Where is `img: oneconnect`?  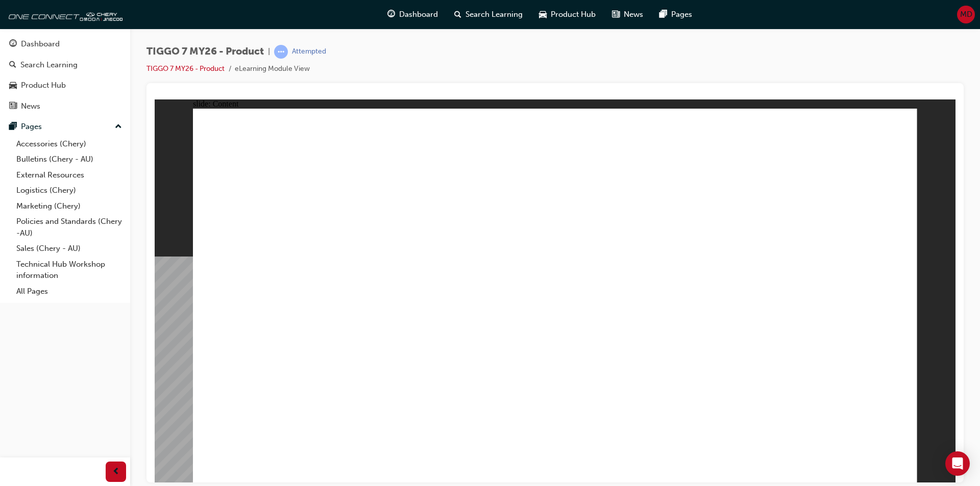 img: oneconnect is located at coordinates (64, 14).